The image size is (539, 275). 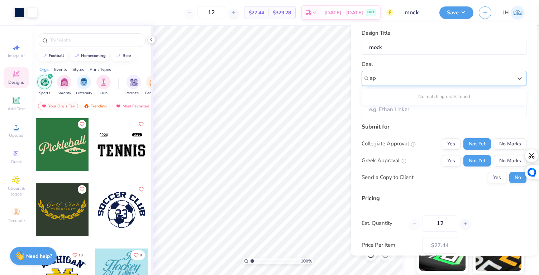 I want to click on span: Designs, so click(x=16, y=82).